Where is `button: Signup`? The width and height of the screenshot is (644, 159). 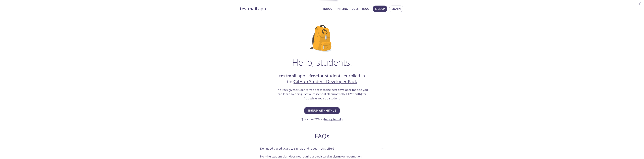 button: Signup is located at coordinates (380, 9).